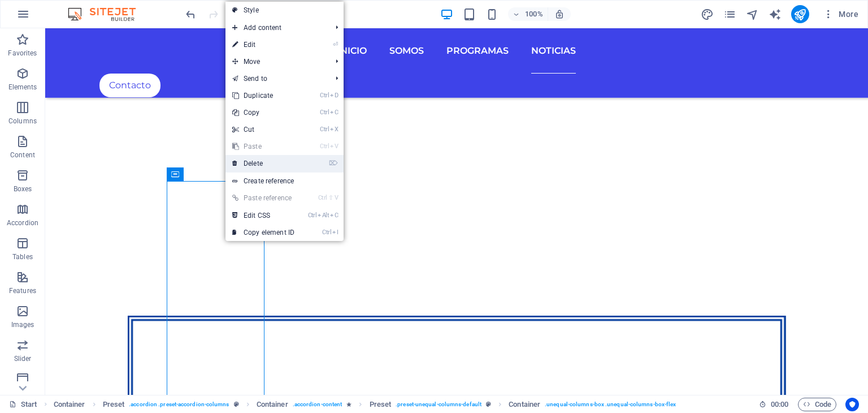 The image size is (868, 413). Describe the element at coordinates (774, 404) in the screenshot. I see `h6: Session time` at that location.